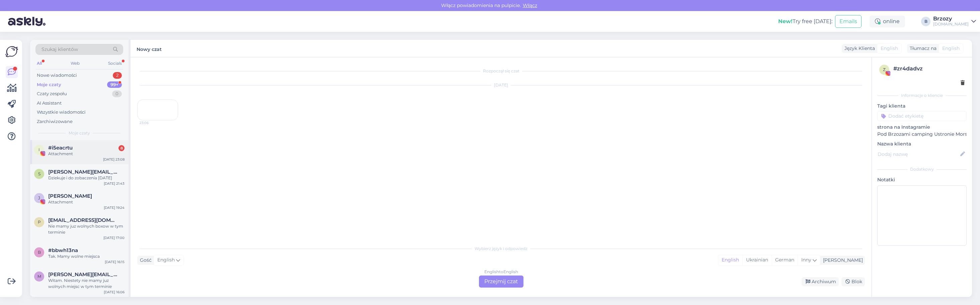  I want to click on span: s, so click(39, 174).